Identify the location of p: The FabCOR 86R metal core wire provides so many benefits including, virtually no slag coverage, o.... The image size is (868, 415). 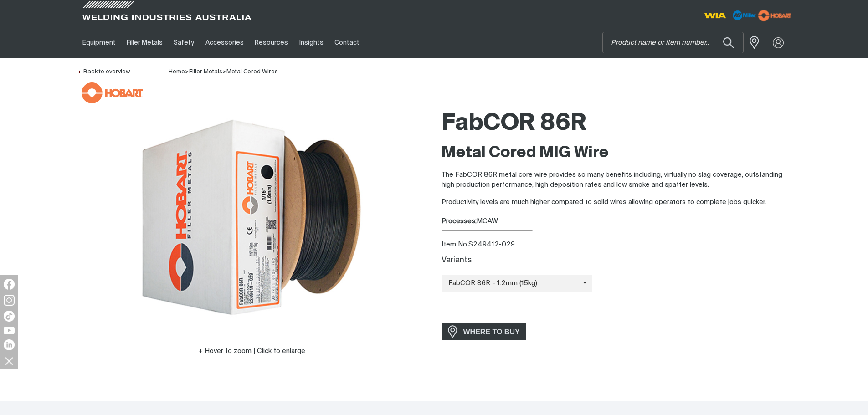
(617, 180).